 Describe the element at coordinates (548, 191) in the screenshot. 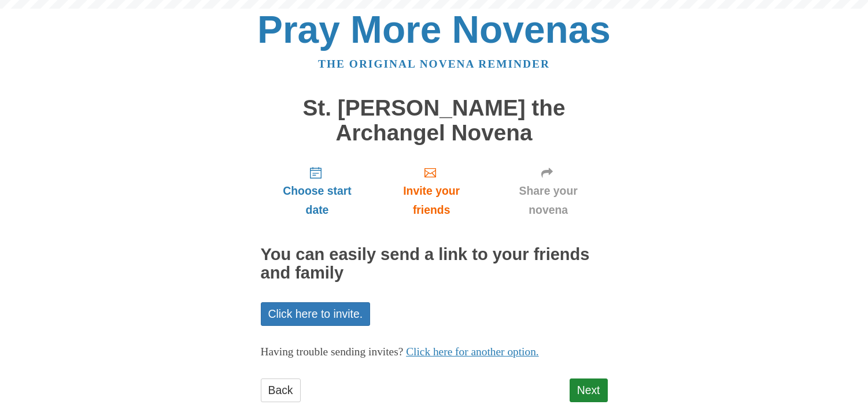

I see `a: Share your novena` at that location.